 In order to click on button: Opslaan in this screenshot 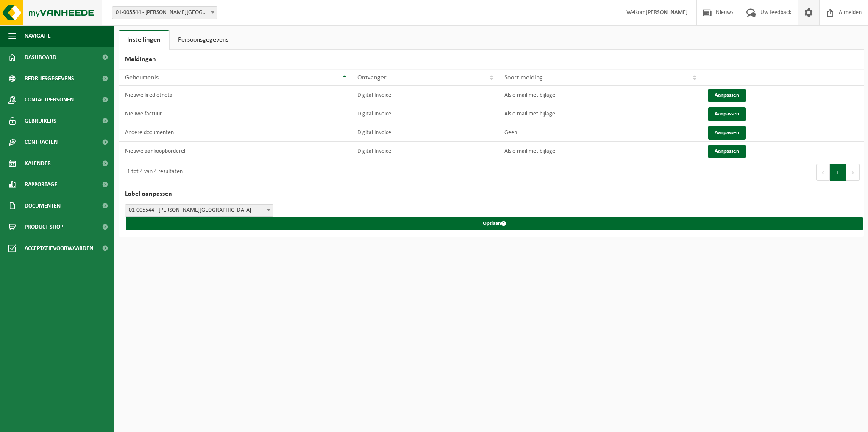, I will do `click(494, 224)`.